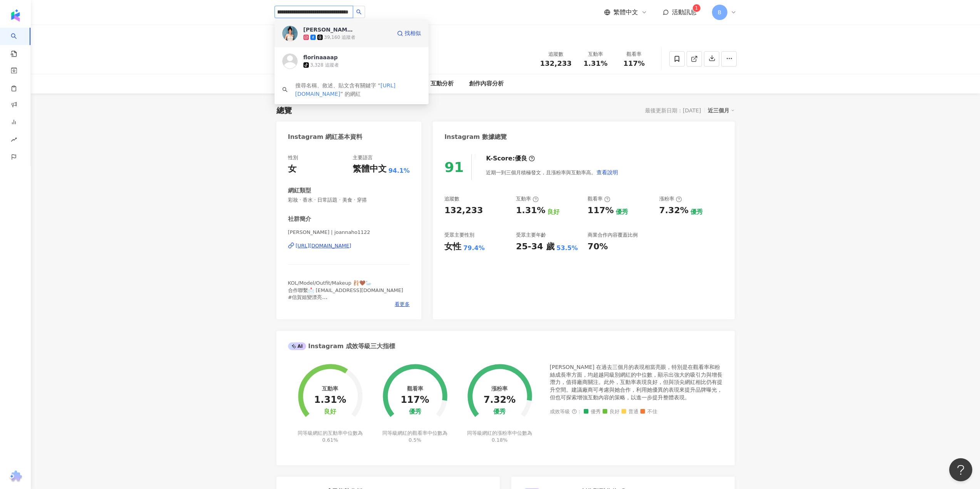  I want to click on a: 找相似, so click(409, 33).